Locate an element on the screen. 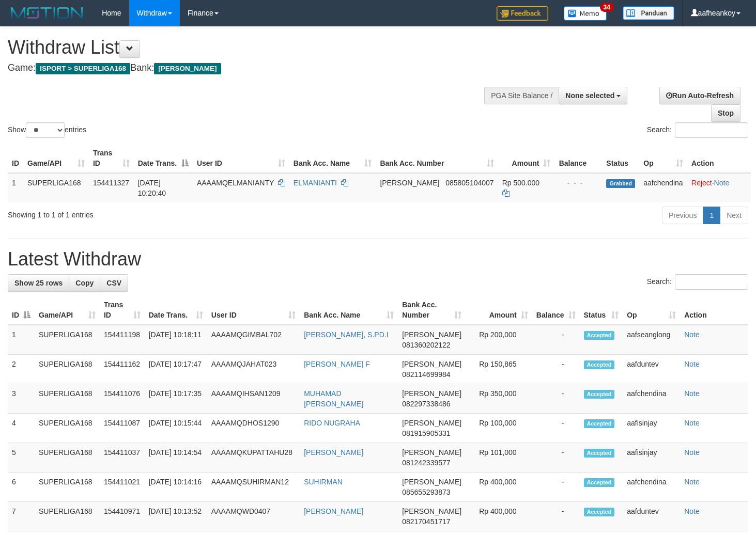 Image resolution: width=756 pixels, height=535 pixels. span: Copy 082170451717 to clipboard is located at coordinates (425, 521).